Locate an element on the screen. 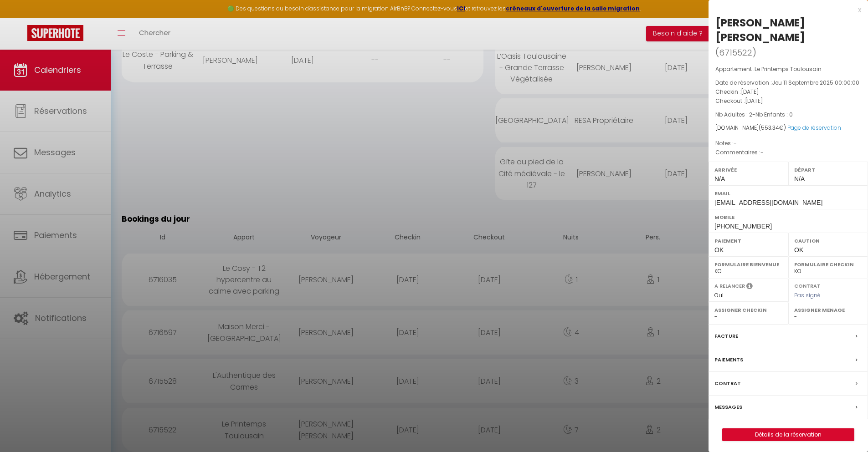 This screenshot has width=868, height=452. button: Ouvrir le widget de chat LiveChat is located at coordinates (21, 17).